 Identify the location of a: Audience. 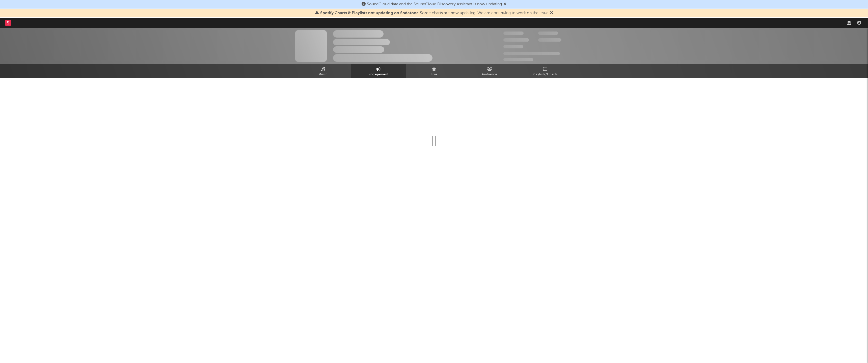
(489, 71).